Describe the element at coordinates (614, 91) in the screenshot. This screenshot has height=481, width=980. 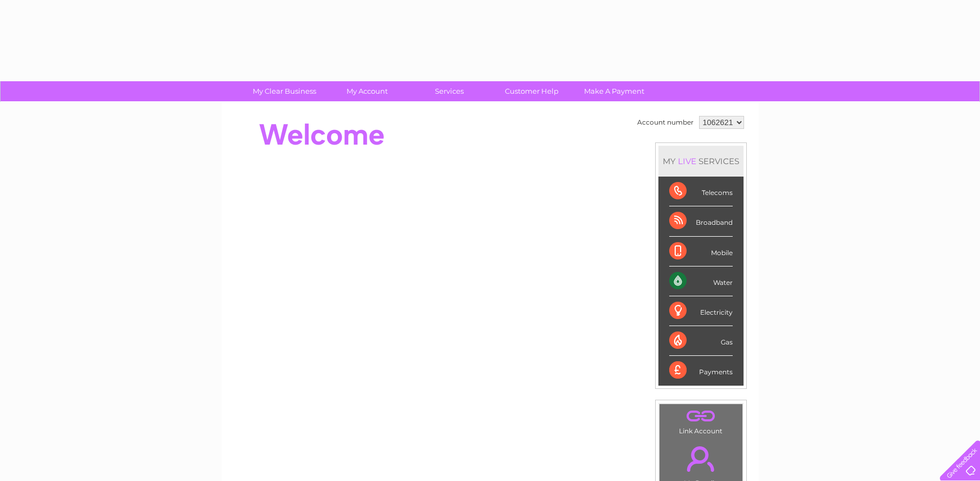
I see `a: Make A Payment` at that location.